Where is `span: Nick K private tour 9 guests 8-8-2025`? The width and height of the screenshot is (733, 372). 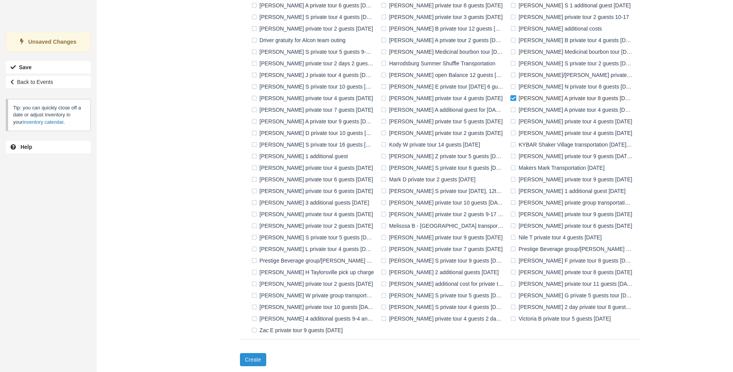 span: Nick K private tour 9 guests 8-8-2025 is located at coordinates (443, 237).